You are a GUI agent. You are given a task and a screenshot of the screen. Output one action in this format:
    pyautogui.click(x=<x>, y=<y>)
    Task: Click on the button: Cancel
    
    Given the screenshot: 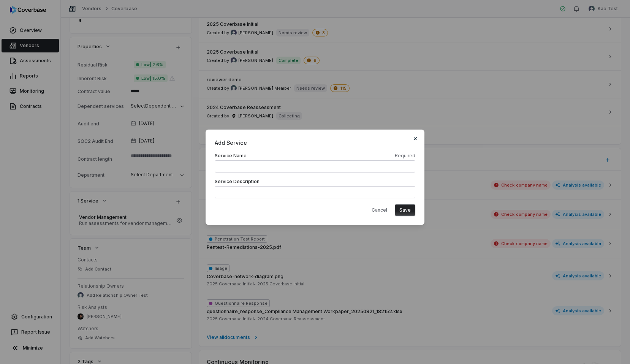 What is the action you would take?
    pyautogui.click(x=380, y=210)
    